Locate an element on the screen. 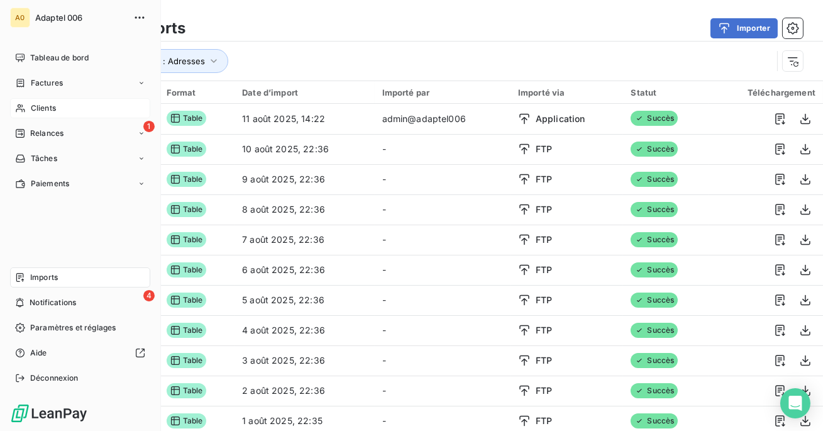 The height and width of the screenshot is (431, 823). div: Téléchargement is located at coordinates (766, 92).